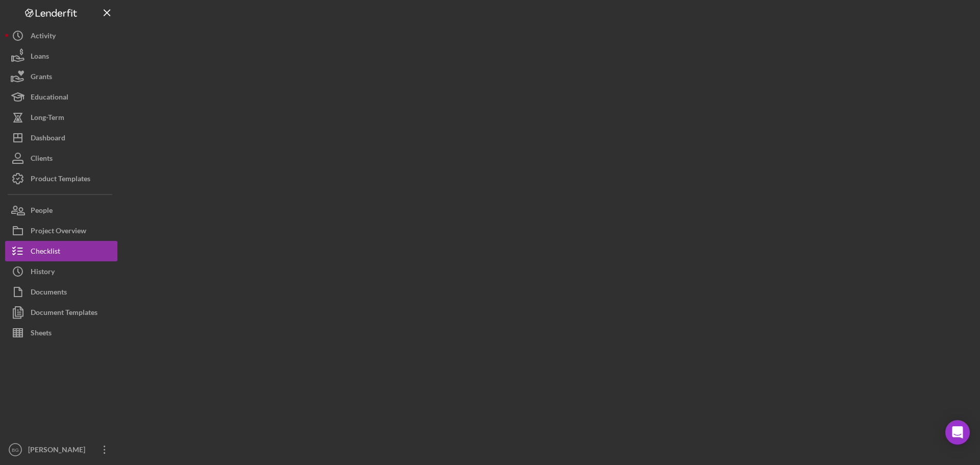 The image size is (980, 465). What do you see at coordinates (958, 433) in the screenshot?
I see `div: Open Intercom Messenger` at bounding box center [958, 433].